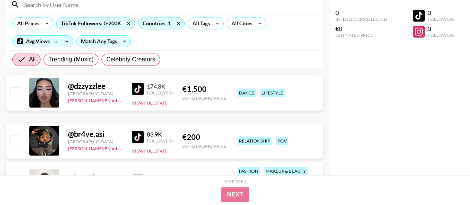  Describe the element at coordinates (95, 134) in the screenshot. I see `div: @ br4ve.asi` at that location.